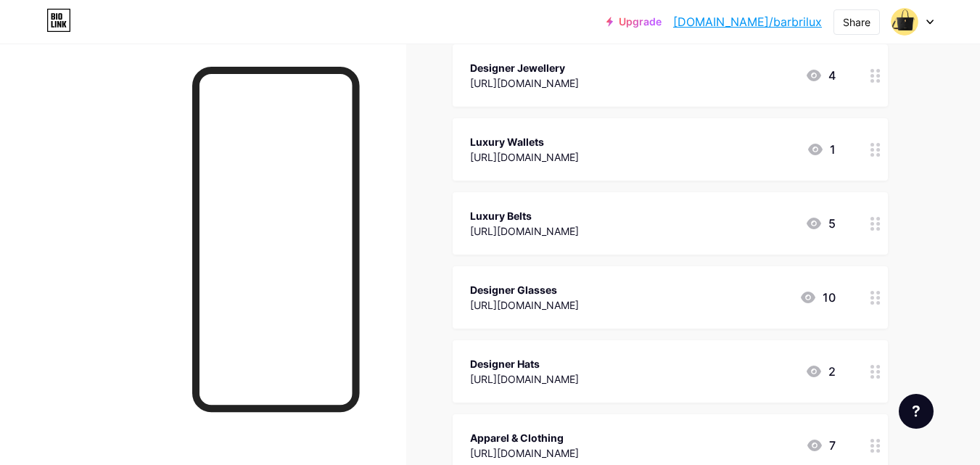 Image resolution: width=980 pixels, height=465 pixels. I want to click on div: Luxury Wallets, so click(524, 142).